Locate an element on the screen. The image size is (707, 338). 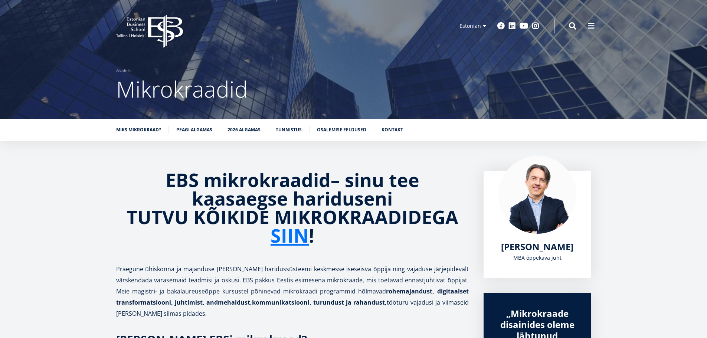
a: 2026 algamas is located at coordinates (244, 130).